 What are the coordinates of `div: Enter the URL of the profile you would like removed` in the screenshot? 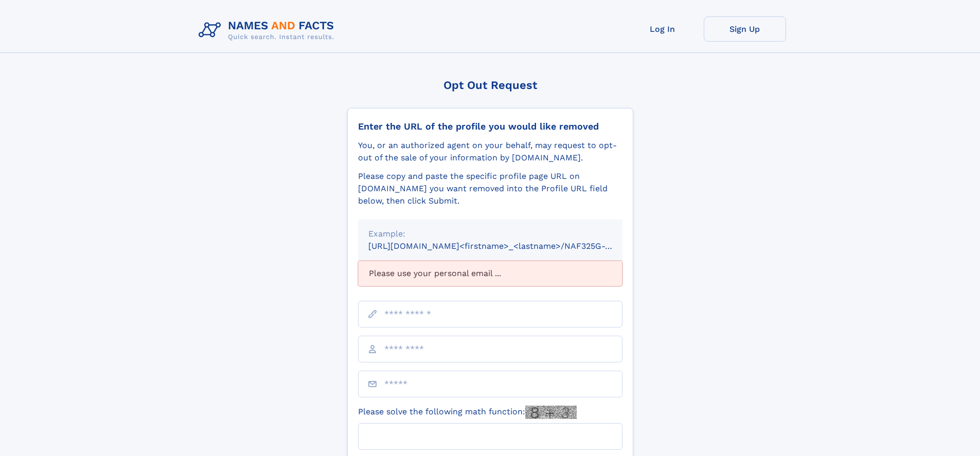 It's located at (490, 127).